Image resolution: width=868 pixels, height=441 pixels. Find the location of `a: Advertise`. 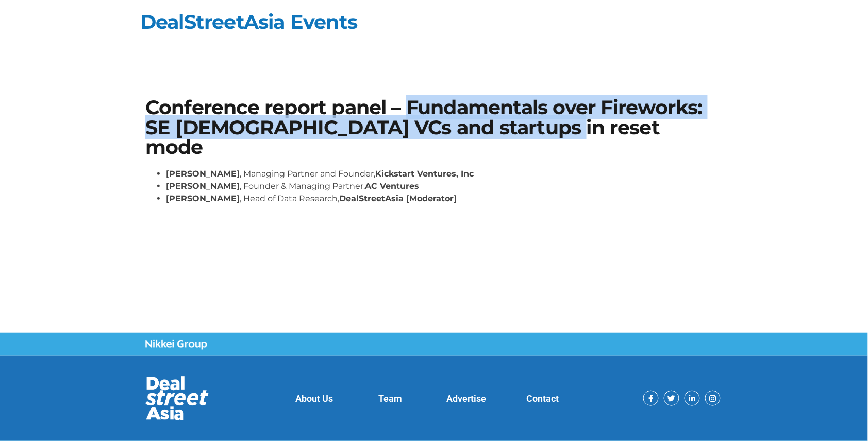

a: Advertise is located at coordinates (466, 398).